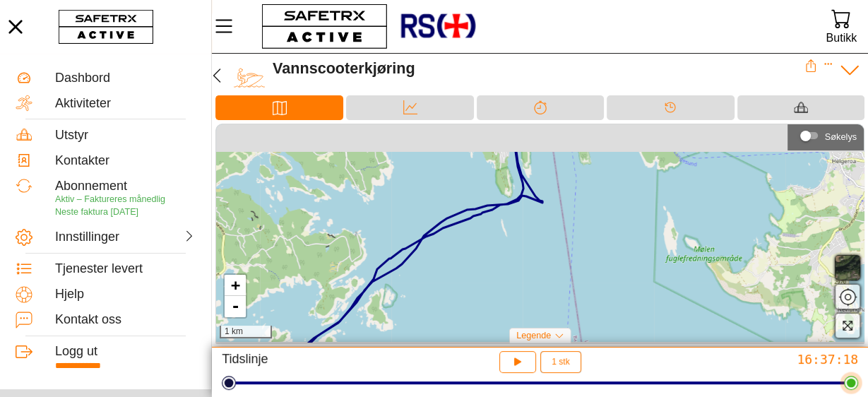 Image resolution: width=868 pixels, height=397 pixels. What do you see at coordinates (110, 199) in the screenshot?
I see `font: Aktiv – Faktureres månedlig` at bounding box center [110, 199].